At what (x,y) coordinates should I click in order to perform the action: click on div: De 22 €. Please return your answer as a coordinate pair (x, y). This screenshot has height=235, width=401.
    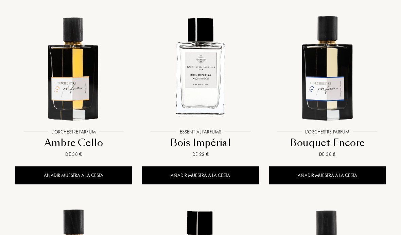
    Looking at the image, I should click on (200, 154).